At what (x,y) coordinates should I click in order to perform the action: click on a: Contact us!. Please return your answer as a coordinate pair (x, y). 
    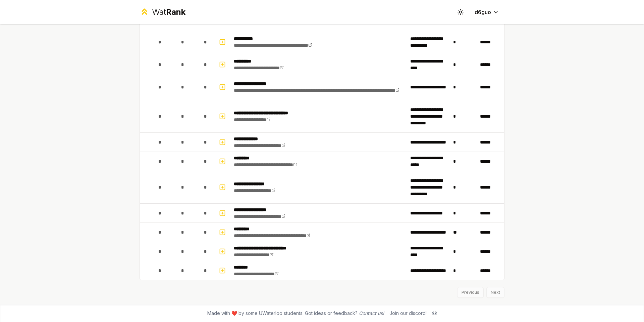
    Looking at the image, I should click on (371, 313).